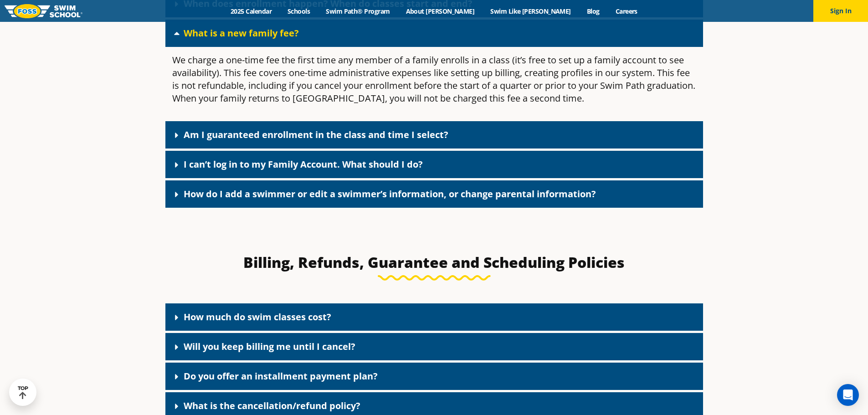 This screenshot has height=415, width=868. What do you see at coordinates (593, 11) in the screenshot?
I see `a: Blog` at bounding box center [593, 11].